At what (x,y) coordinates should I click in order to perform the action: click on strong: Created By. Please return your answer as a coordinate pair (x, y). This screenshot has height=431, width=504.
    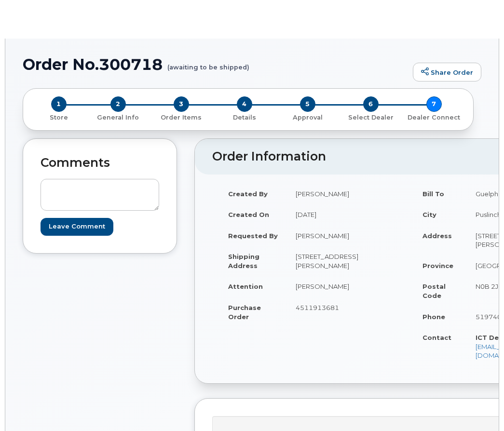
    Looking at the image, I should click on (248, 194).